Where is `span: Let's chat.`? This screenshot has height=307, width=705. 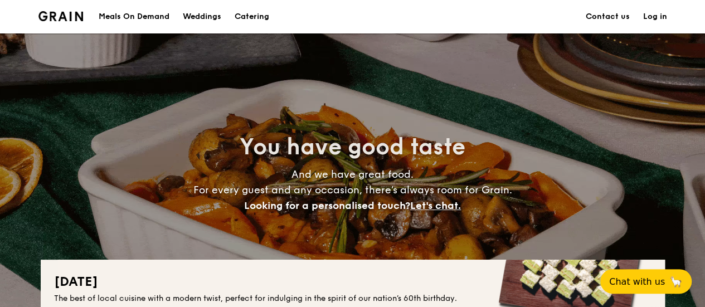 span: Let's chat. is located at coordinates (435, 206).